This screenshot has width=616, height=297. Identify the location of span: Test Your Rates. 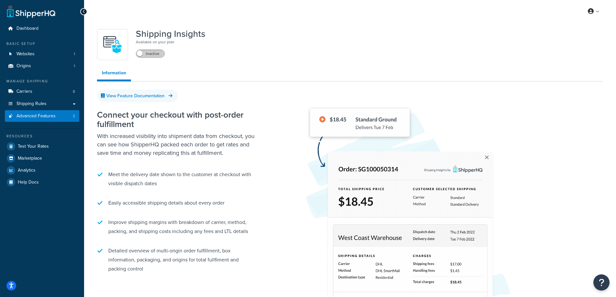
(33, 147).